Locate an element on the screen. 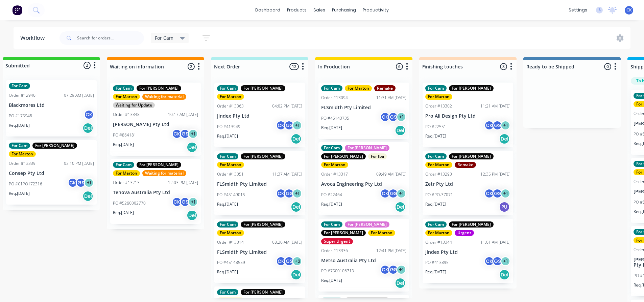  span: CK is located at coordinates (629, 10).